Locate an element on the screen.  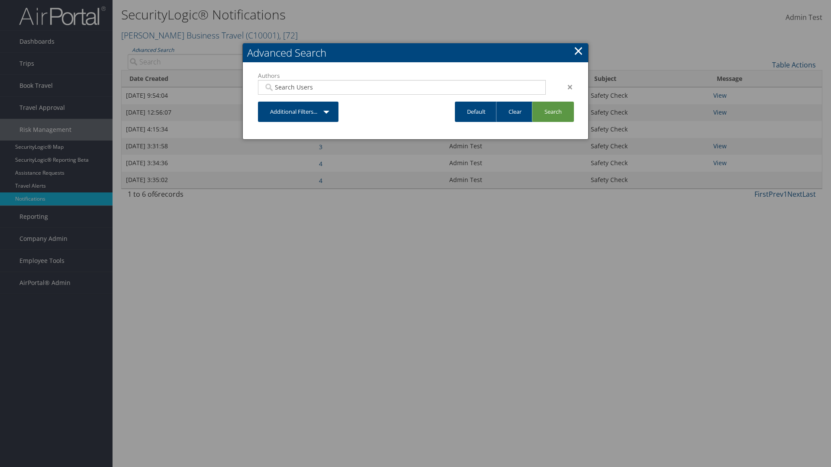
a: Default is located at coordinates (476, 112).